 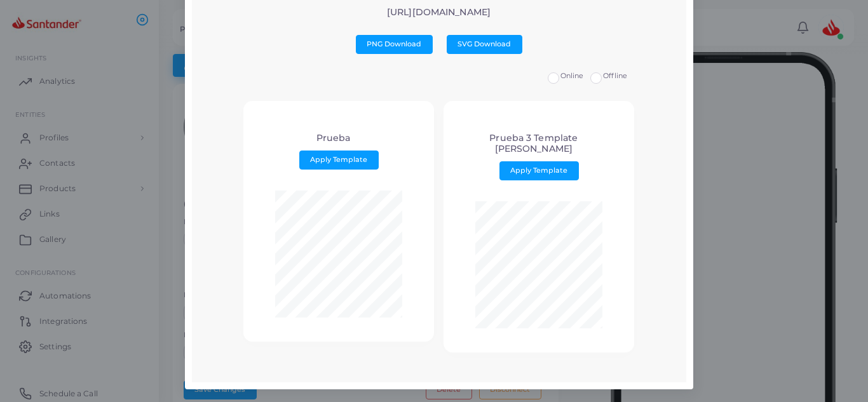 I want to click on span: SVG Download, so click(x=484, y=44).